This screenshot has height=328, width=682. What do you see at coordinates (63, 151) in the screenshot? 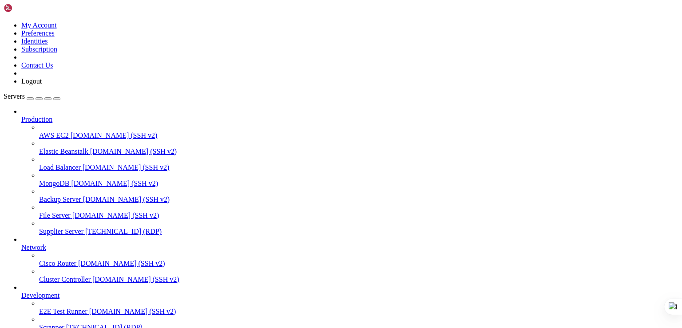
I see `span: Elastic Beanstalk` at bounding box center [63, 151].